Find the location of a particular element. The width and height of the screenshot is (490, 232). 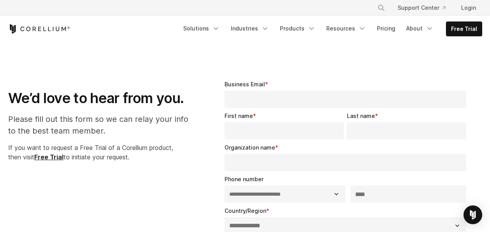

a: Pricing is located at coordinates (386, 28).